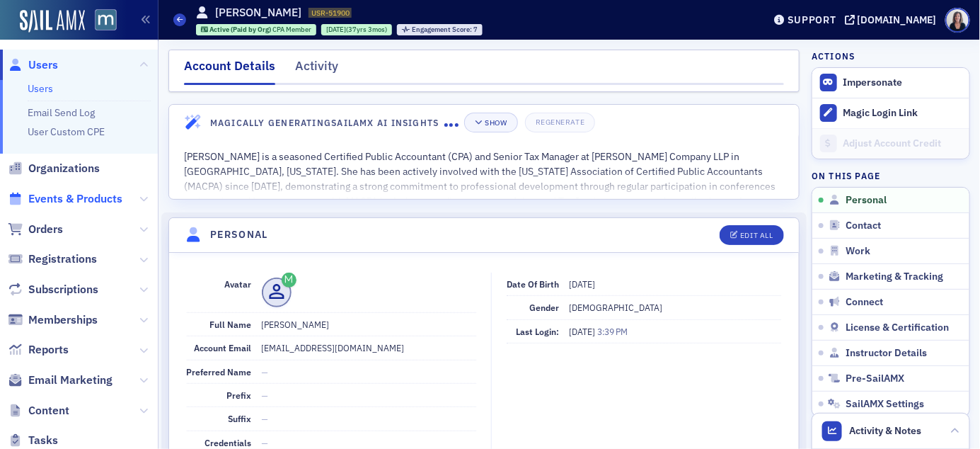 Image resolution: width=980 pixels, height=449 pixels. What do you see at coordinates (812, 20) in the screenshot?
I see `div: Support` at bounding box center [812, 20].